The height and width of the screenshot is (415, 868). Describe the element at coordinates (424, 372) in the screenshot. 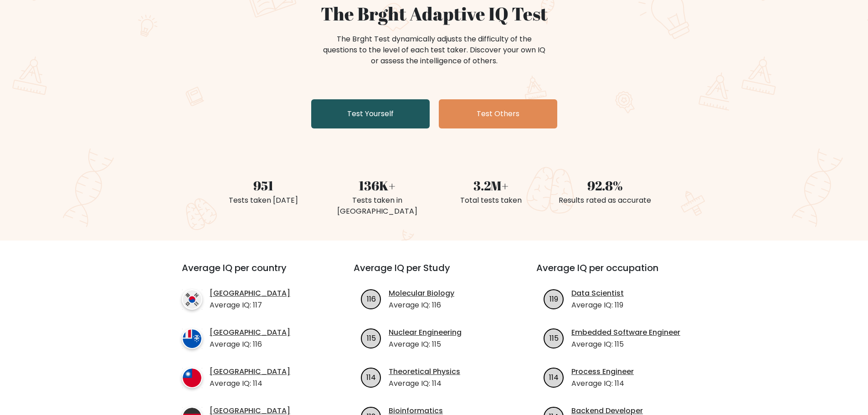

I see `a: Theoretical Physics` at that location.